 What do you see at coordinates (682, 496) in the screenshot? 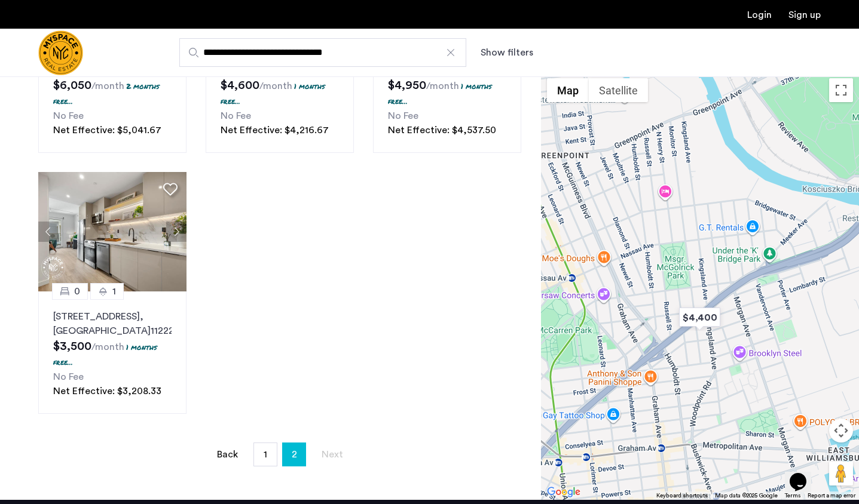
I see `button: Keyboard shortcuts` at bounding box center [682, 496].